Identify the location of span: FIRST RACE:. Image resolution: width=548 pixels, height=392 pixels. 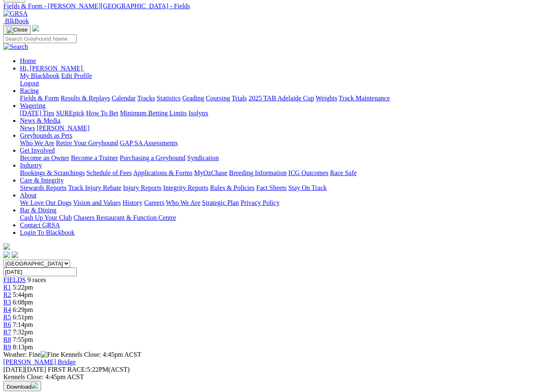
(67, 369).